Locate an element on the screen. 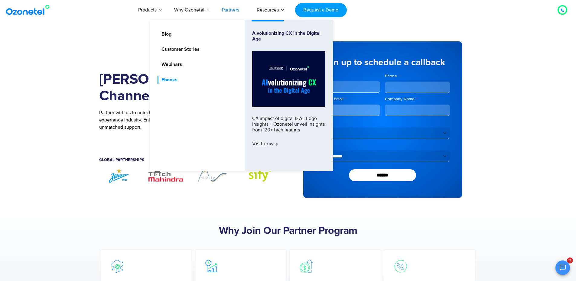 Image resolution: width=576 pixels, height=281 pixels. label: Partner is located at coordinates (382, 145).